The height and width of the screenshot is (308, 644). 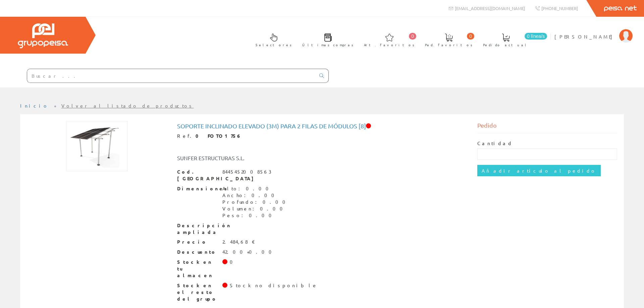 What do you see at coordinates (495, 144) in the screenshot?
I see `label: Cantidad` at bounding box center [495, 144].